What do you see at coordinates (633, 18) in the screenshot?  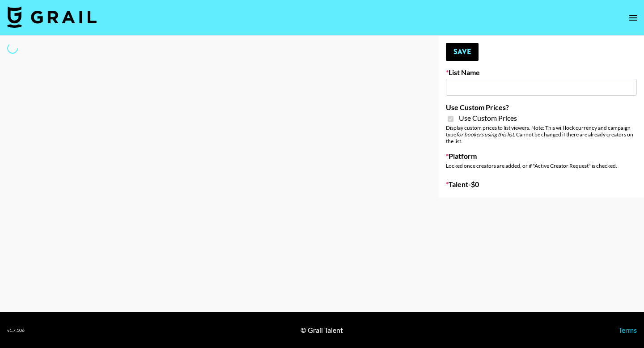 I see `button: open drawer` at bounding box center [633, 18].